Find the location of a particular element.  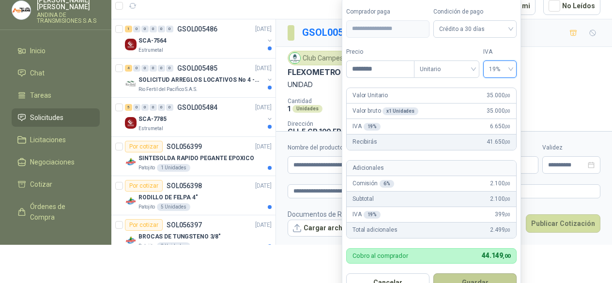

a: Solicitudes is located at coordinates (56, 118).